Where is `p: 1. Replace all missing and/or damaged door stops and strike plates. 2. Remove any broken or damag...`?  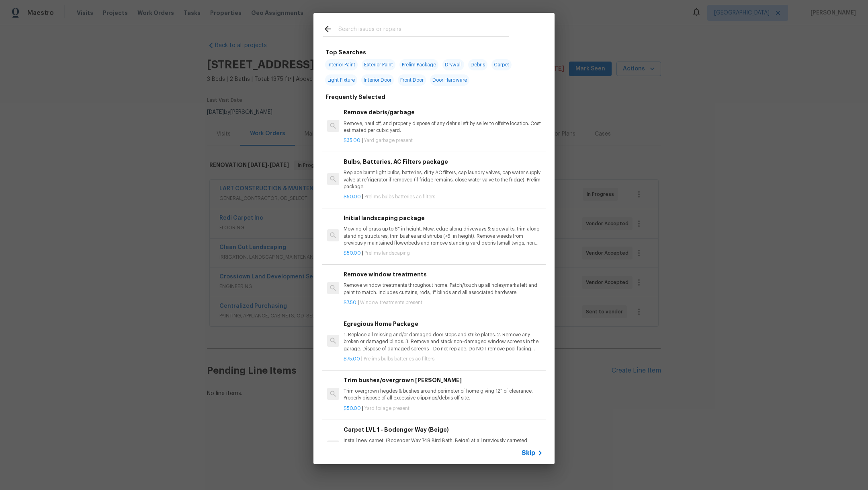 p: 1. Replace all missing and/or damaged door stops and strike plates. 2. Remove any broken or damag... is located at coordinates (443, 341).